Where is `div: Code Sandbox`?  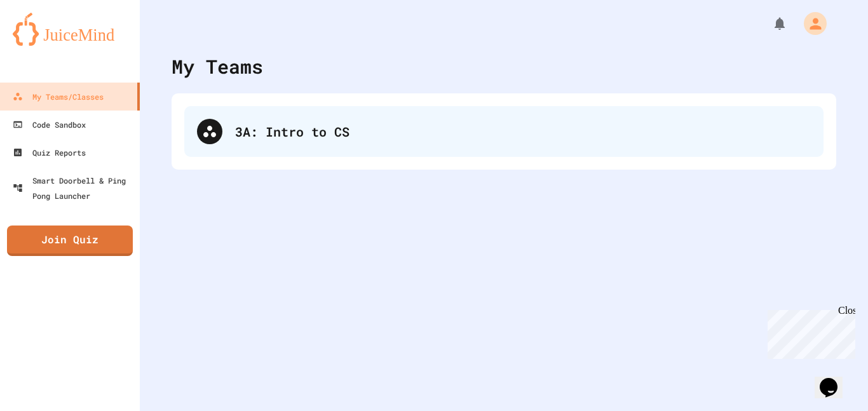
div: Code Sandbox is located at coordinates (49, 124).